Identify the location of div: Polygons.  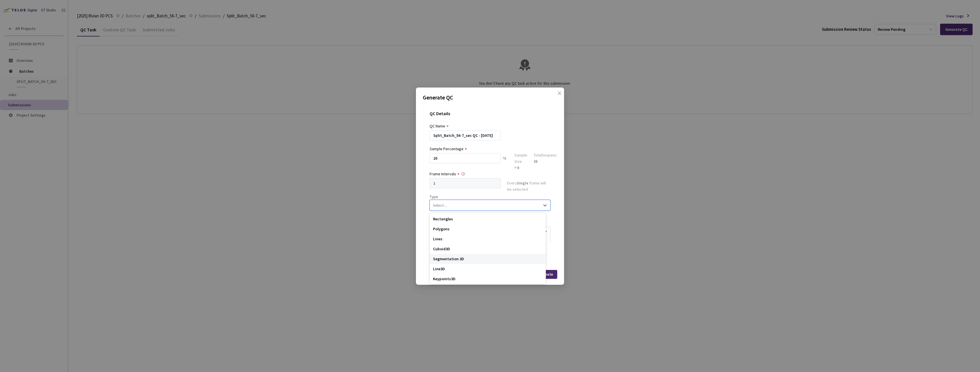
(488, 228).